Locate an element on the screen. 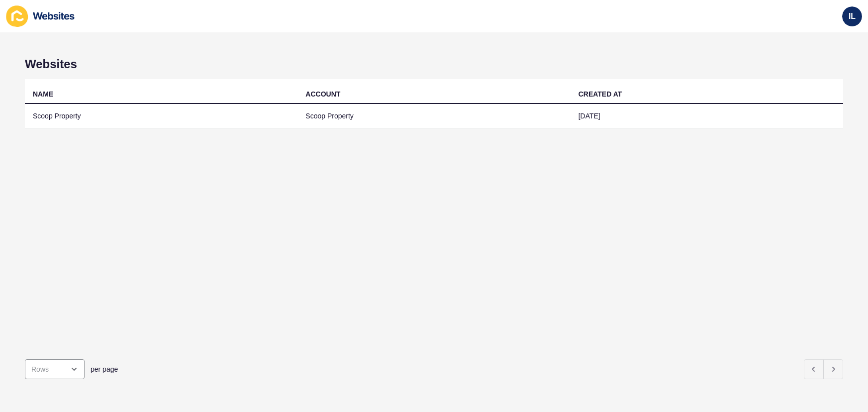 Image resolution: width=868 pixels, height=412 pixels. div: open menu is located at coordinates (55, 369).